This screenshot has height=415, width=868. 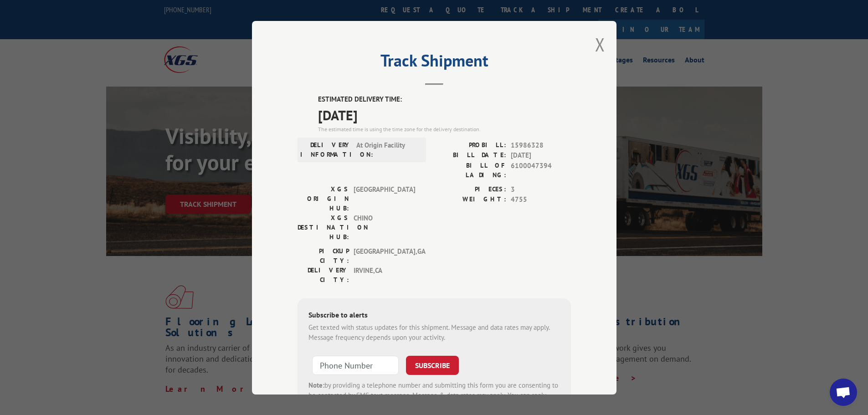 I want to click on label: ESTIMATED DELIVERY TIME:, so click(x=444, y=100).